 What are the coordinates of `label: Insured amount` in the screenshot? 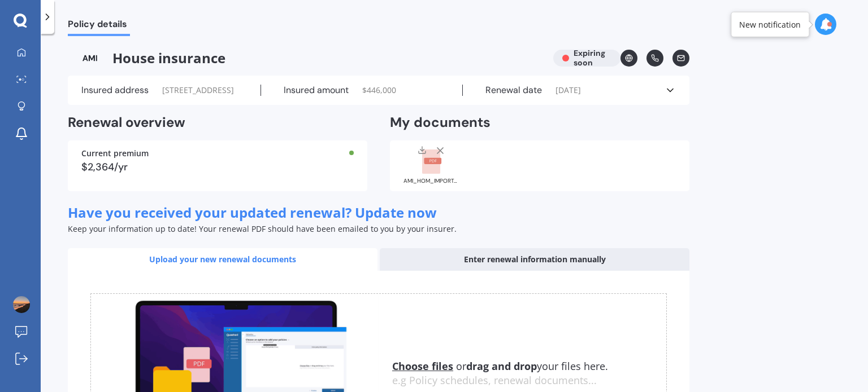 It's located at (316, 90).